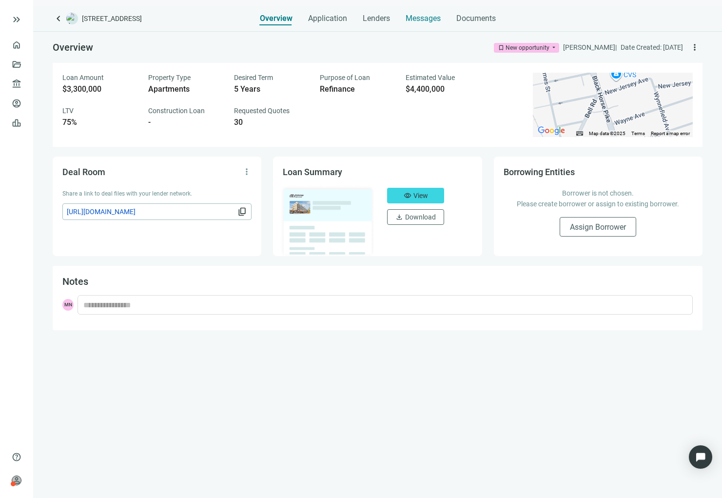 The height and width of the screenshot is (498, 722). What do you see at coordinates (539, 172) in the screenshot?
I see `span: Borrowing Entities` at bounding box center [539, 172].